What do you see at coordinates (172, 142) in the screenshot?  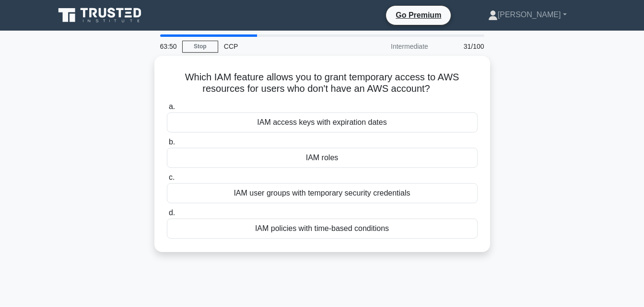 I see `span: b.` at bounding box center [172, 142].